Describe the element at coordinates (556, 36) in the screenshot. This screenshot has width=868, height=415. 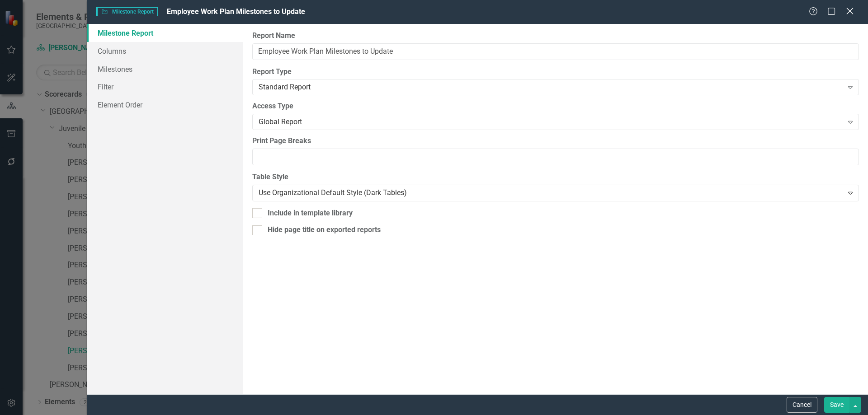
I see `label: Report Name` at that location.